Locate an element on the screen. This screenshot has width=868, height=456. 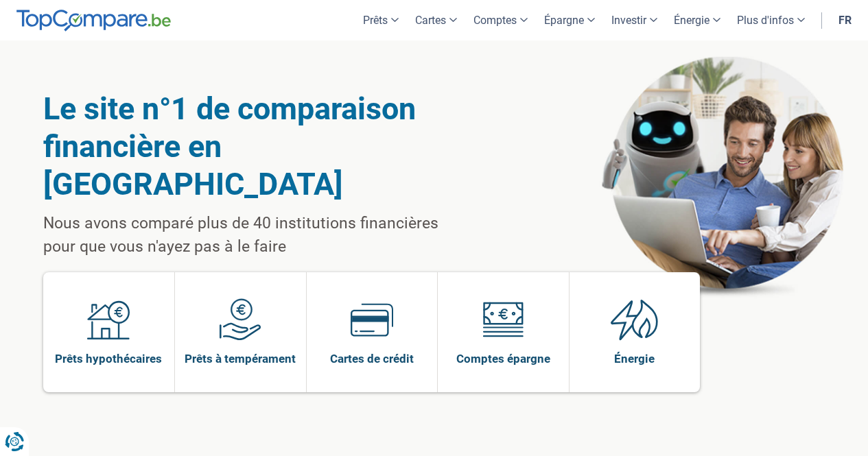
span: Cartes de crédit is located at coordinates (372, 358).